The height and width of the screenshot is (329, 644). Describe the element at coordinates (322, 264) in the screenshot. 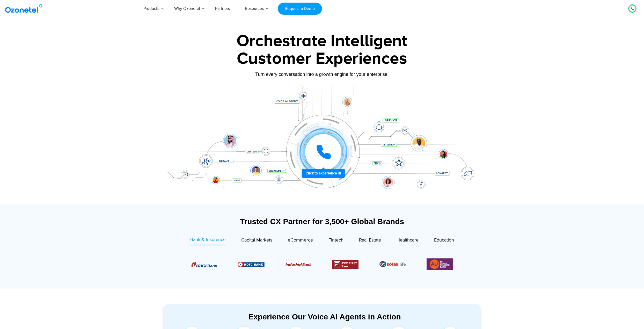

I see `div: Image Carousel` at that location.